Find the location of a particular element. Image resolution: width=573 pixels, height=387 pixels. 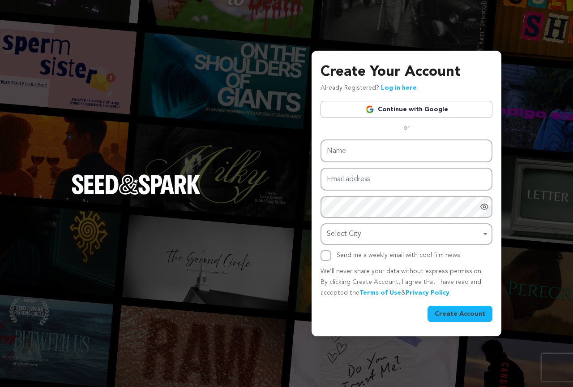

h3: Create Your Account is located at coordinates (407, 72).